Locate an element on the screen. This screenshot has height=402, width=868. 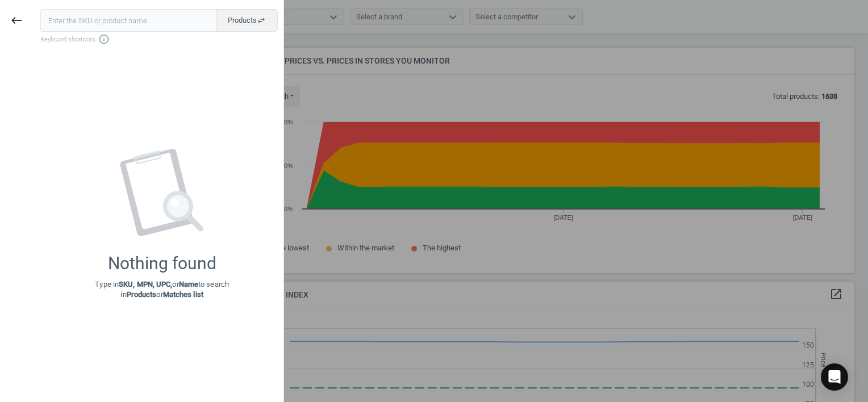
i: keyboard_backspace is located at coordinates (17, 21).